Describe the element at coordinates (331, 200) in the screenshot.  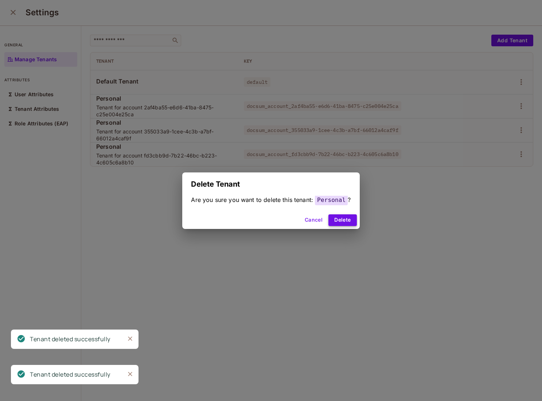
I see `span: Personal` at that location.